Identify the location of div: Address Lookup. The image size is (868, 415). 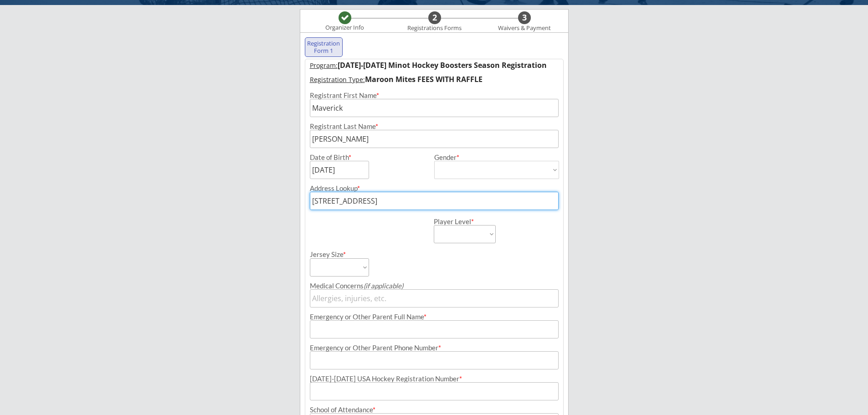
(434, 188).